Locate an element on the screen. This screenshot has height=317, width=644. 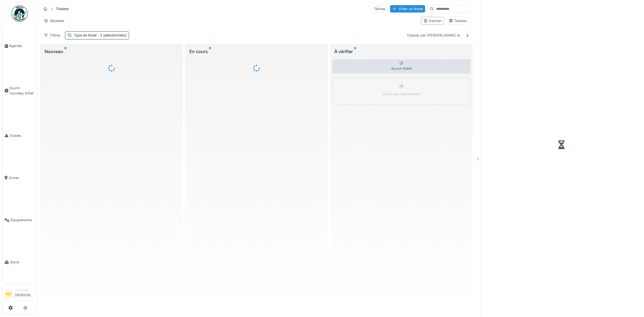
a: Ouvrir nouveau ticket is located at coordinates (19, 91).